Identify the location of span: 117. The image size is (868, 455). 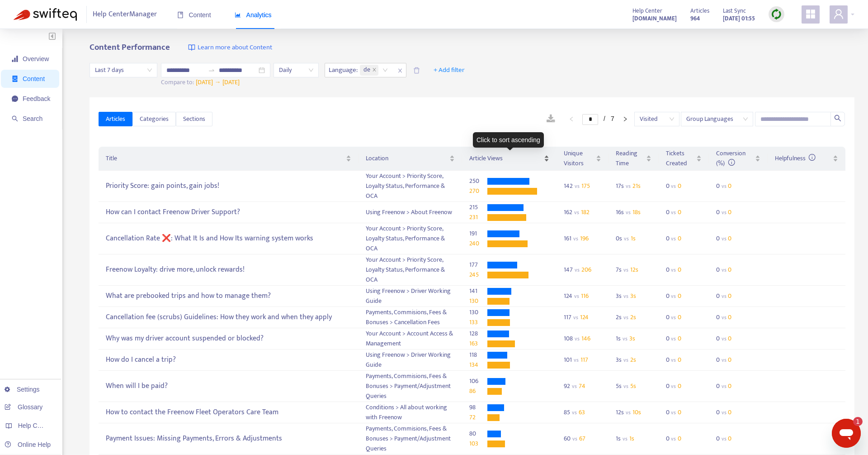
(584, 359).